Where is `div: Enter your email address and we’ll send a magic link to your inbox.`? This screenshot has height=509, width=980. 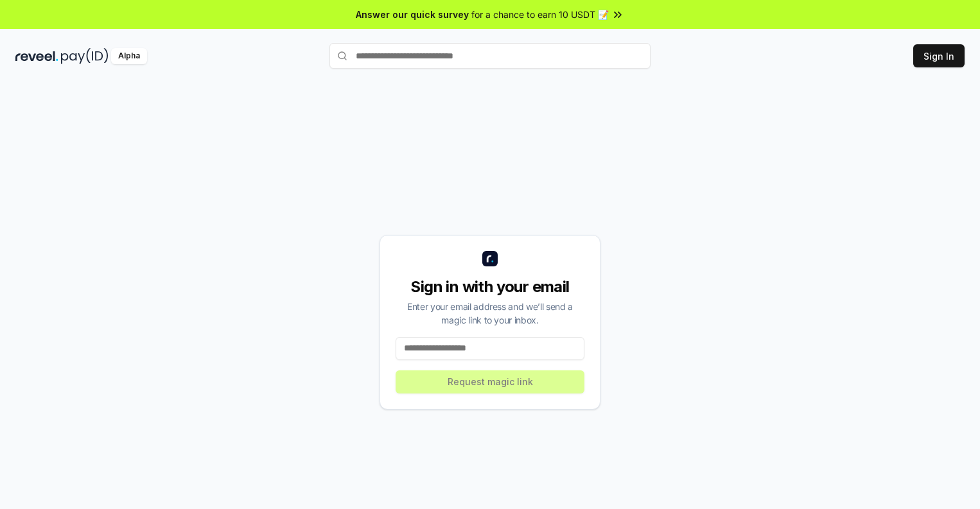 div: Enter your email address and we’ll send a magic link to your inbox. is located at coordinates (490, 313).